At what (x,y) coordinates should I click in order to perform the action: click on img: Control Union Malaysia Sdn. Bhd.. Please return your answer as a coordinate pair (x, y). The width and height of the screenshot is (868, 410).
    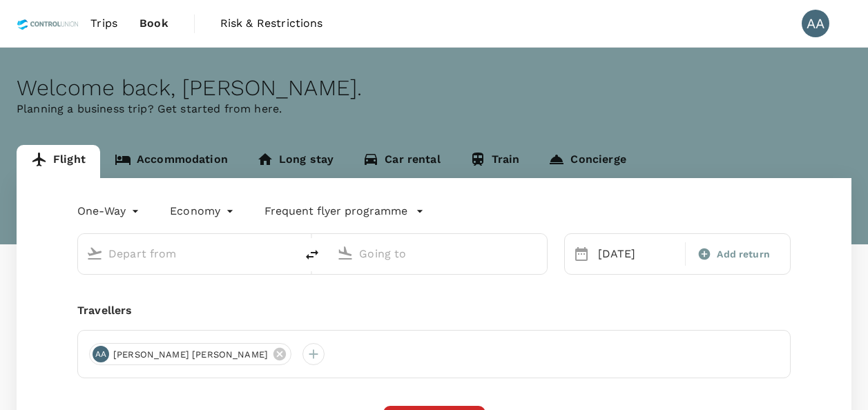
    Looking at the image, I should click on (47, 23).